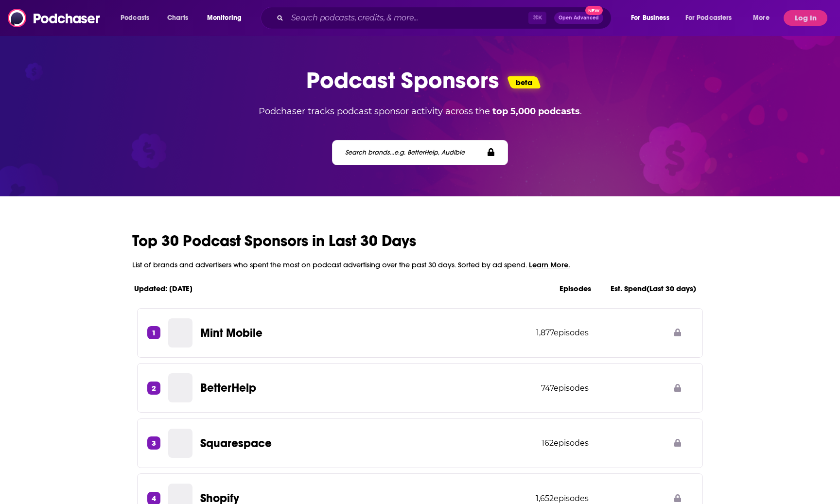 This screenshot has height=504, width=840. I want to click on p: 1, so click(154, 333).